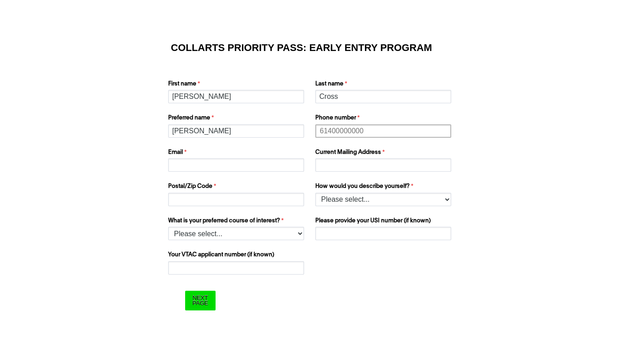 This screenshot has height=348, width=644. I want to click on input: Next Page, so click(200, 300).